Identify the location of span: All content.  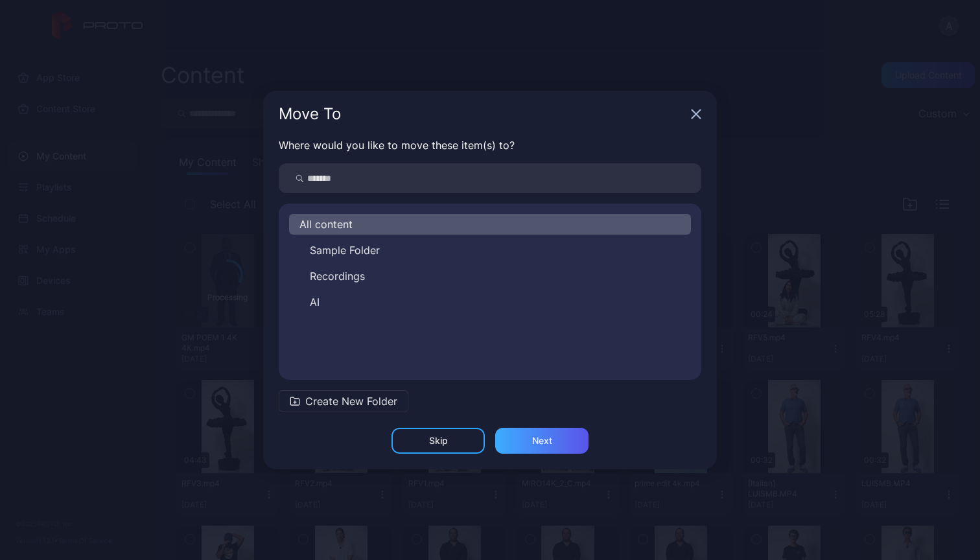
(326, 224).